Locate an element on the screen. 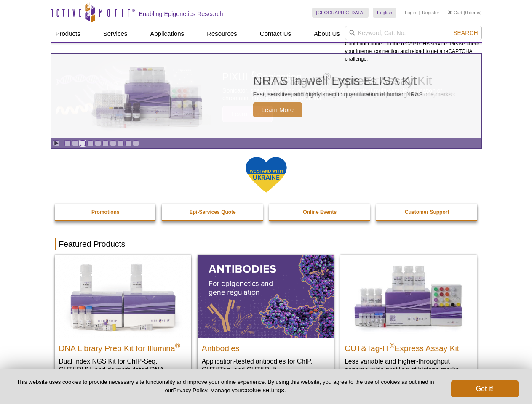 Image resolution: width=532 pixels, height=404 pixels. button: cookie settings is located at coordinates (263, 390).